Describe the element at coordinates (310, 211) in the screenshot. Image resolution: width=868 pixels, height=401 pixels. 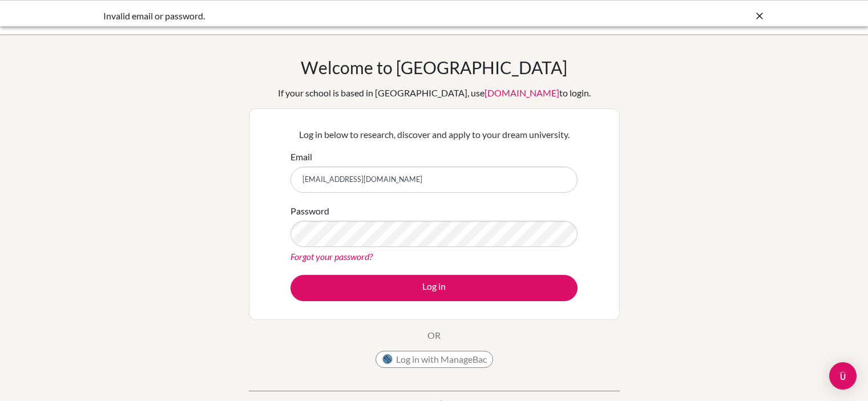
I see `label: Password` at that location.